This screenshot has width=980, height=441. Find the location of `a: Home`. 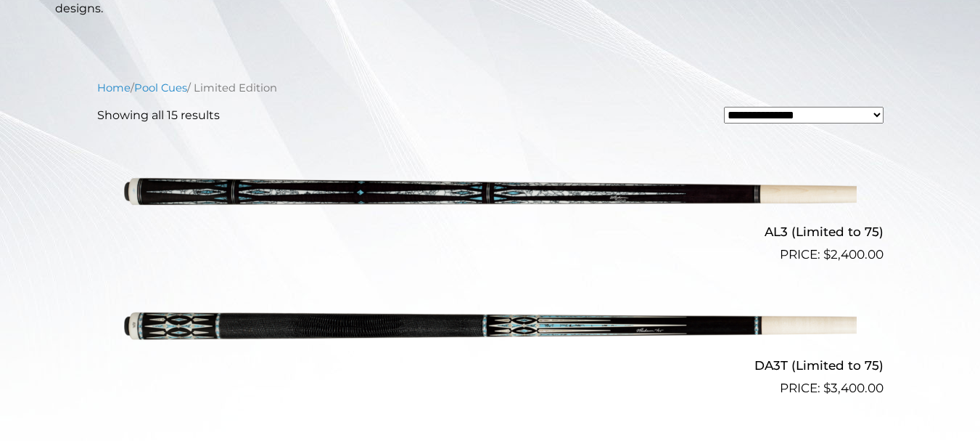

a: Home is located at coordinates (114, 88).